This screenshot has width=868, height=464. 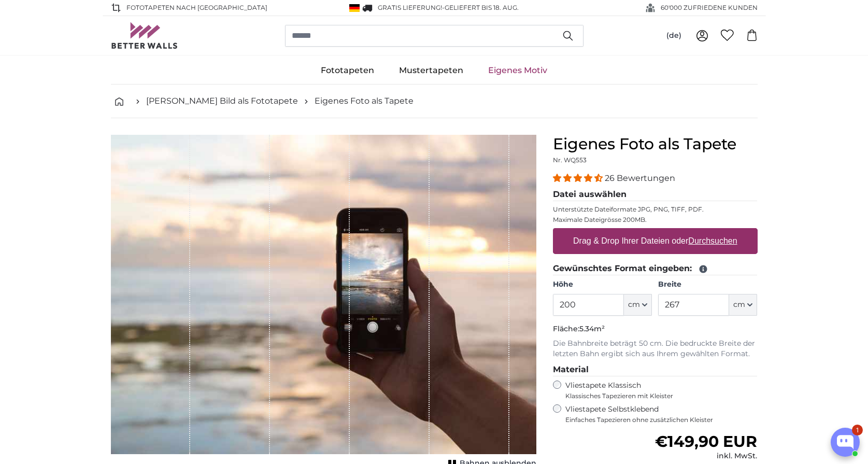 What do you see at coordinates (518, 70) in the screenshot?
I see `a: Eigenes Motiv` at bounding box center [518, 70].